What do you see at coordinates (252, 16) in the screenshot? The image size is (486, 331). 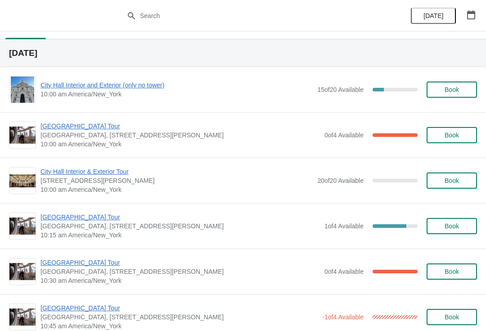 I see `input: Search` at bounding box center [252, 16].